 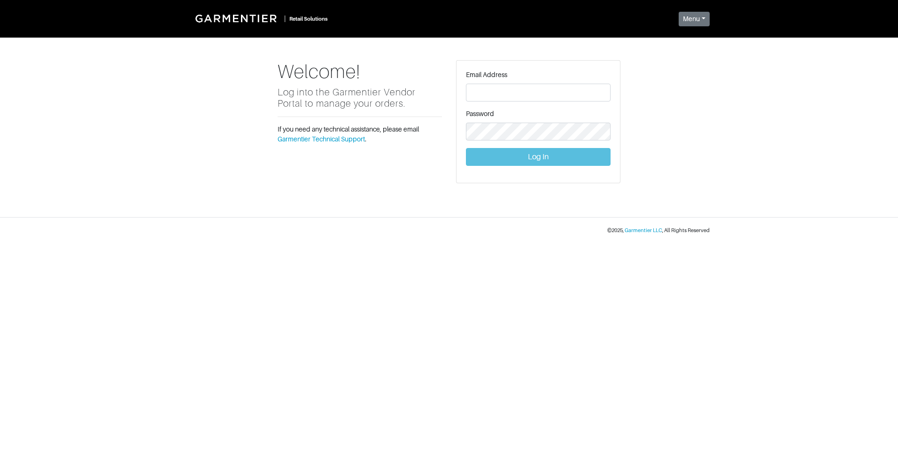 What do you see at coordinates (309, 19) in the screenshot?
I see `small: Retail Solutions` at bounding box center [309, 19].